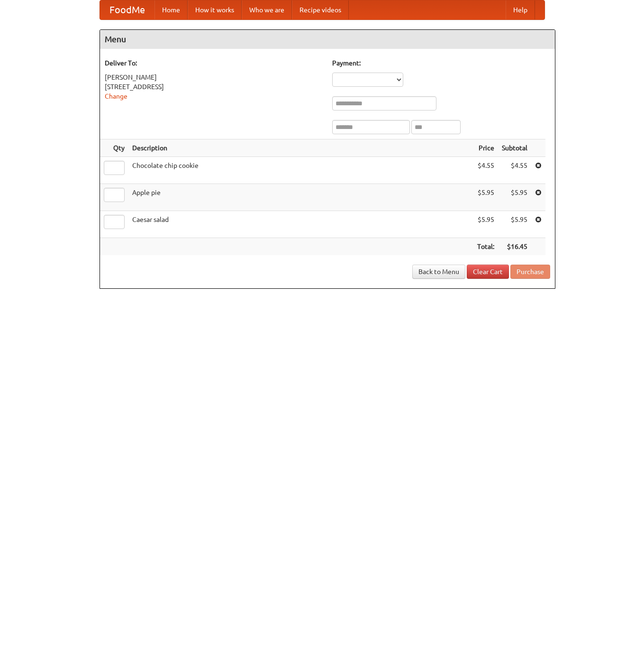 This screenshot has height=671, width=644. What do you see at coordinates (515, 247) in the screenshot?
I see `th: $16.45` at bounding box center [515, 247].